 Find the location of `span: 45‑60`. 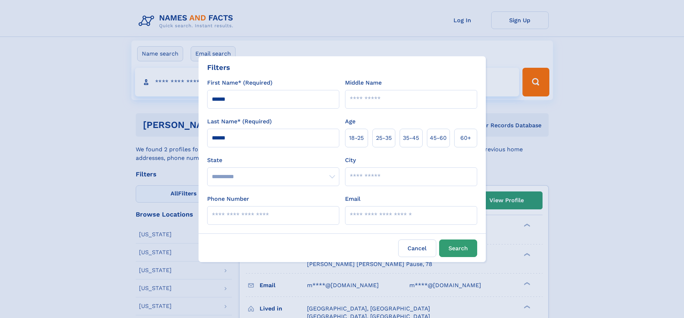

span: 45‑60 is located at coordinates (438, 138).